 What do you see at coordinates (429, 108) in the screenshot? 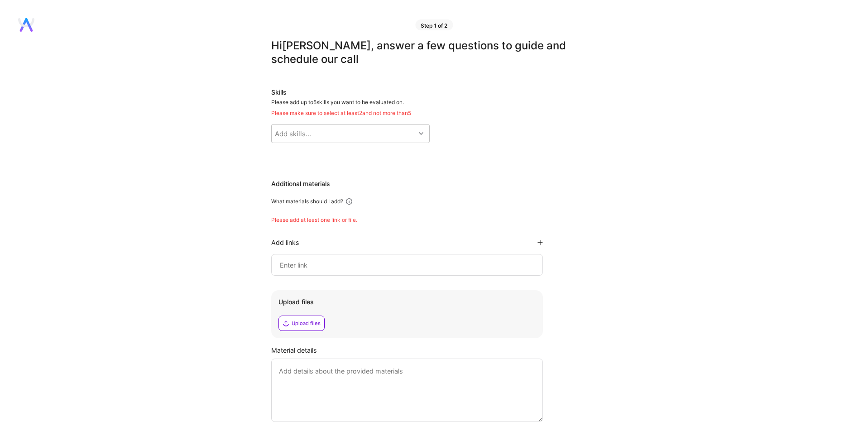
I see `div: Please add up to 5 skills you want to be evaluated on.` at bounding box center [429, 108].